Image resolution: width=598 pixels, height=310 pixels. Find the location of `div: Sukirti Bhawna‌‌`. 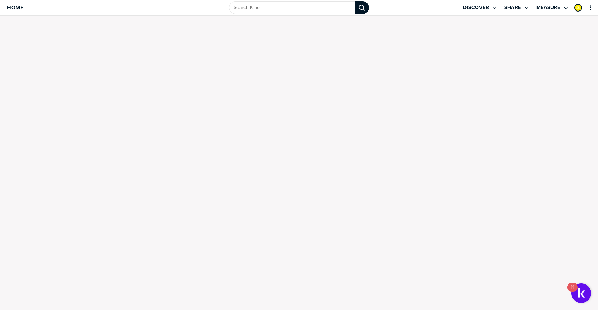

div: Sukirti Bhawna‌‌ is located at coordinates (578, 8).